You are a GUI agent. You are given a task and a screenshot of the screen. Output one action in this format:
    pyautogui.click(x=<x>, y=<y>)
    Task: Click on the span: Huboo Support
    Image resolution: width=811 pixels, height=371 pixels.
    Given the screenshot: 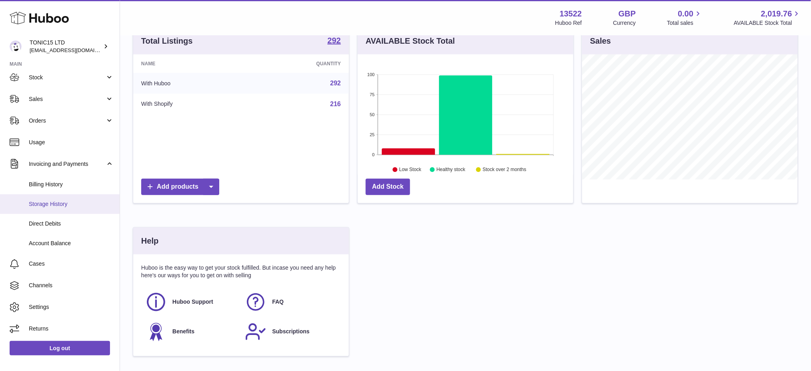 What is the action you would take?
    pyautogui.click(x=193, y=301)
    